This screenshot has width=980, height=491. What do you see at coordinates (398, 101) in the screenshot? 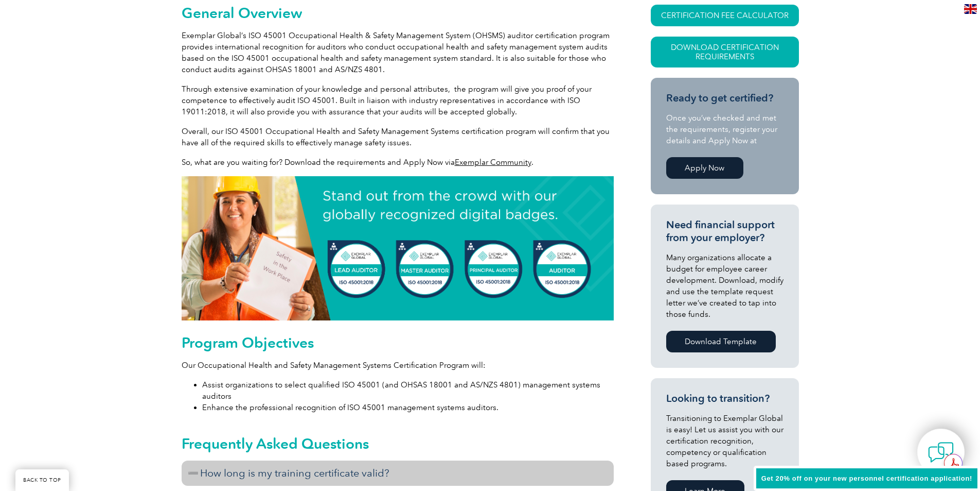
I see `p: Through extensive examination of your knowledge and personal attributes, the program will give yo...` at bounding box center [398, 101].